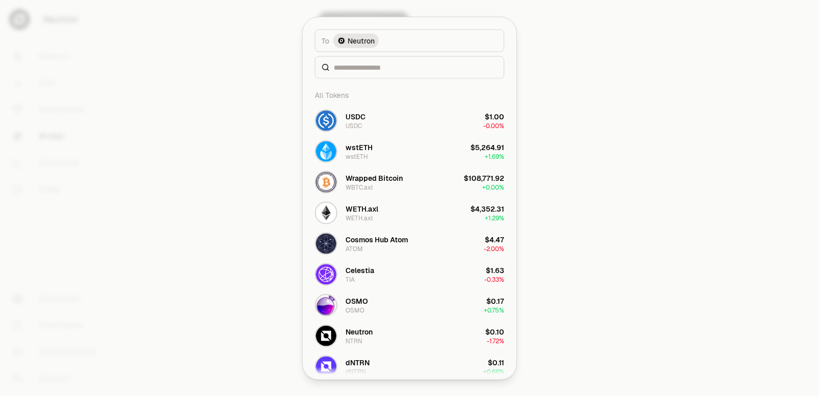  What do you see at coordinates (354, 340) in the screenshot?
I see `div: NTRN` at bounding box center [354, 340].